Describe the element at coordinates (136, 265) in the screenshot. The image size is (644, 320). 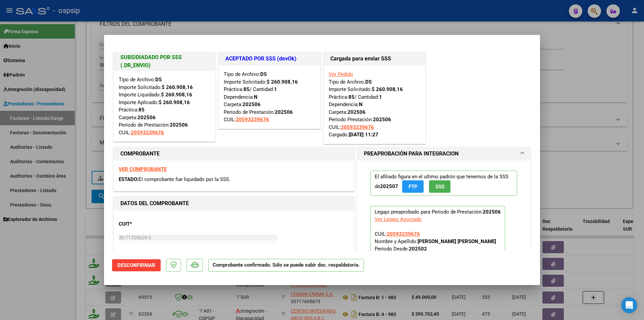
I see `button: Desconfirmar` at that location.